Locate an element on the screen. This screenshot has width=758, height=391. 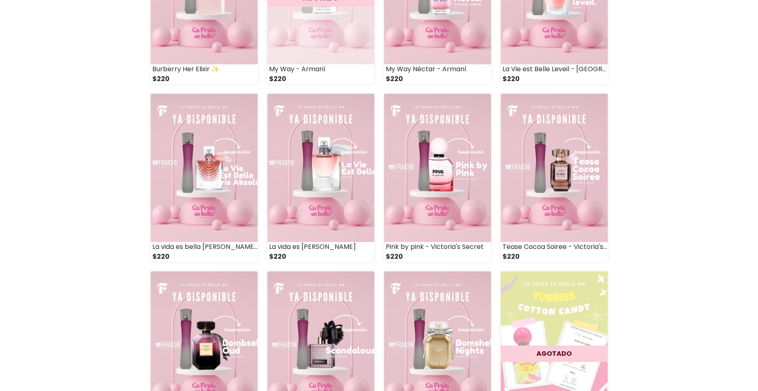
img: small_1744172482967.png is located at coordinates (321, 168).